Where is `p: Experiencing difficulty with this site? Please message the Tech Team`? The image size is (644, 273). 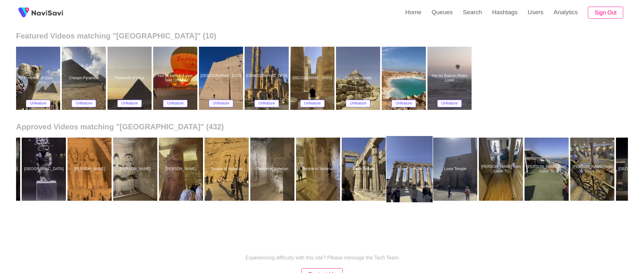
p: Experiencing difficulty with this site? Please message the Tech Team is located at coordinates (322, 258).